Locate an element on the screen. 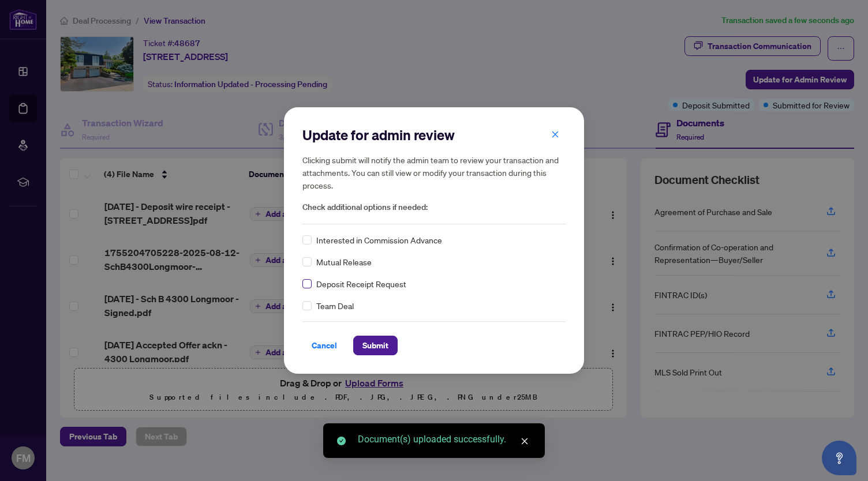  h5: Clicking submit will notify the admin team to review your transaction and attachments. You can st... is located at coordinates (434, 173).